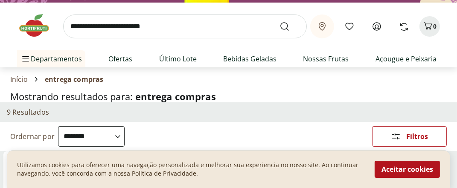 The width and height of the screenshot is (457, 188). What do you see at coordinates (250, 59) in the screenshot?
I see `a: Bebidas Geladas` at bounding box center [250, 59].